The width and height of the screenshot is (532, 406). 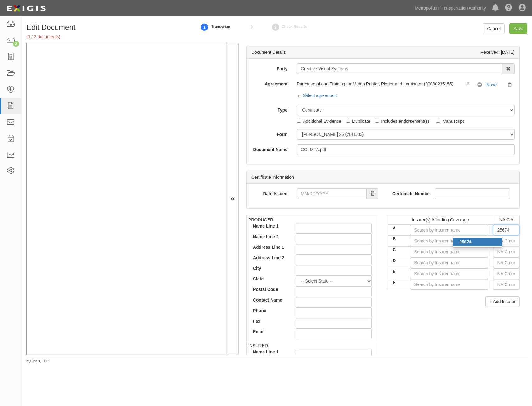 What do you see at coordinates (383, 177) in the screenshot?
I see `div: Certificate Information` at bounding box center [383, 177].